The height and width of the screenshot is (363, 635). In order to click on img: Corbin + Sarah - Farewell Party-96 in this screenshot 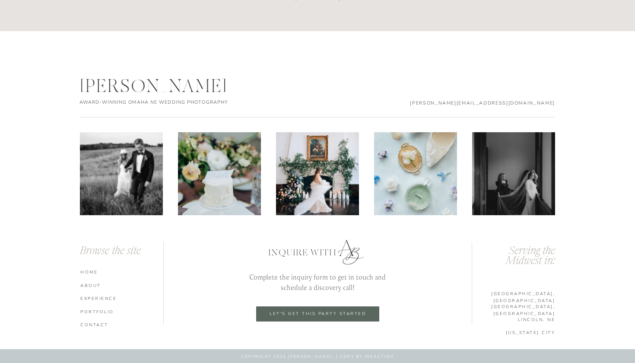, I will do `click(121, 174)`.